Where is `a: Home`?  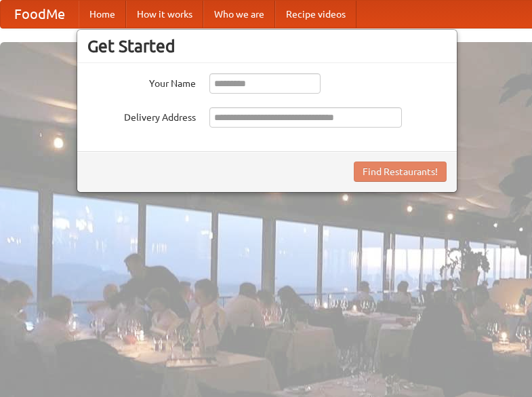 a: Home is located at coordinates (102, 14).